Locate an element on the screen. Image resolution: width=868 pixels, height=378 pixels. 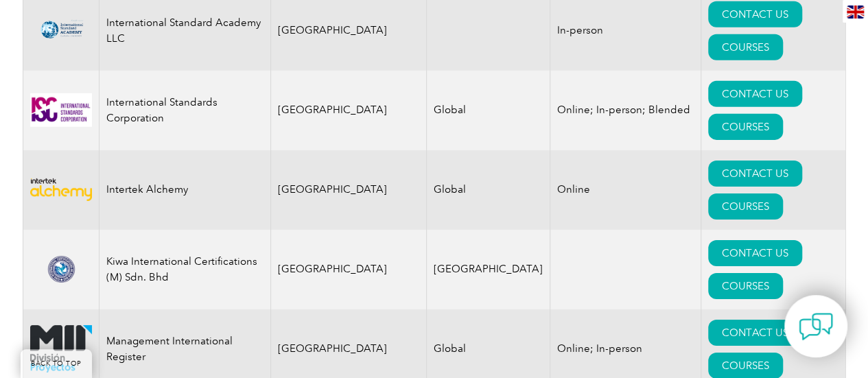
td: Online is located at coordinates (625, 190).